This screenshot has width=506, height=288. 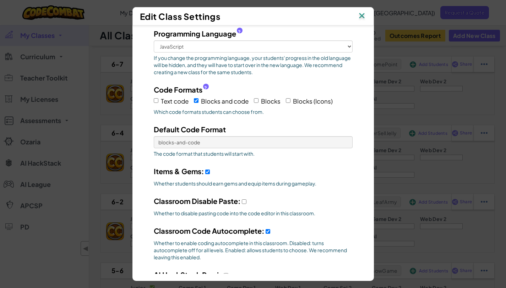 What do you see at coordinates (253, 250) in the screenshot?
I see `span: Whether to enable coding autocomplete in this classroom. Disabled: turns autocomplete off for all...` at bounding box center [253, 250].